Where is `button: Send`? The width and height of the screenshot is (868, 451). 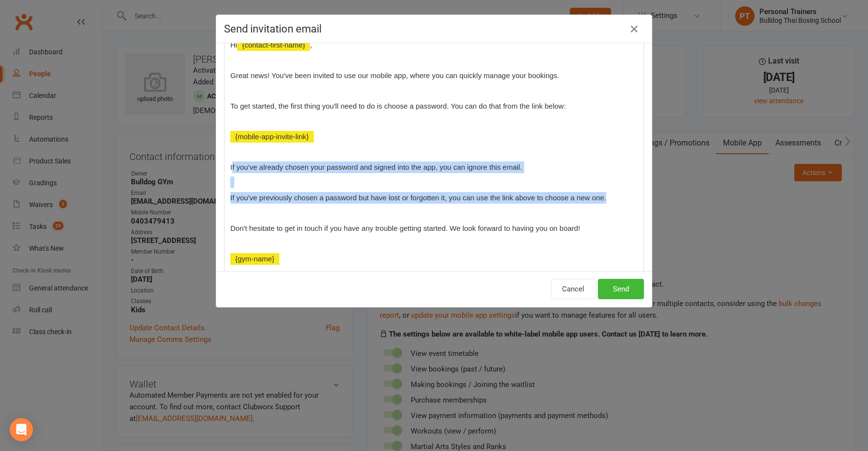 button: Send is located at coordinates (620, 289).